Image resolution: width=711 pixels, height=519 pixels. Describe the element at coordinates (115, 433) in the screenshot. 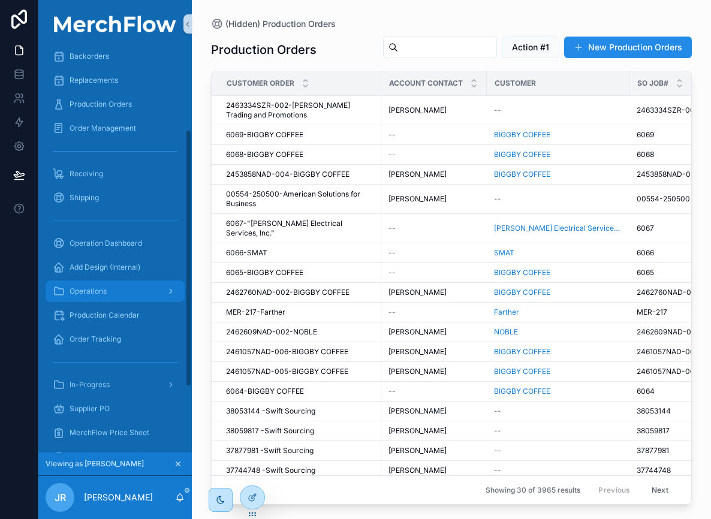

I see `a: MerchFlow Price Sheet` at that location.